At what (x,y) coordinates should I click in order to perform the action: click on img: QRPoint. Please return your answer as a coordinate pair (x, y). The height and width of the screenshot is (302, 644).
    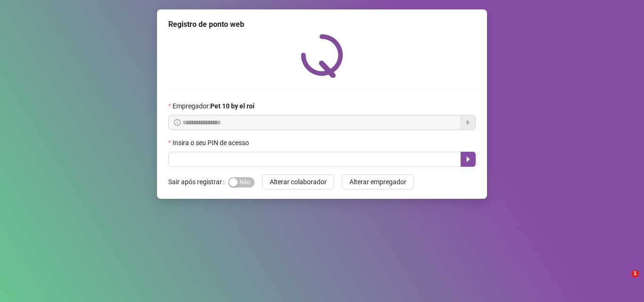
    Looking at the image, I should click on (322, 55).